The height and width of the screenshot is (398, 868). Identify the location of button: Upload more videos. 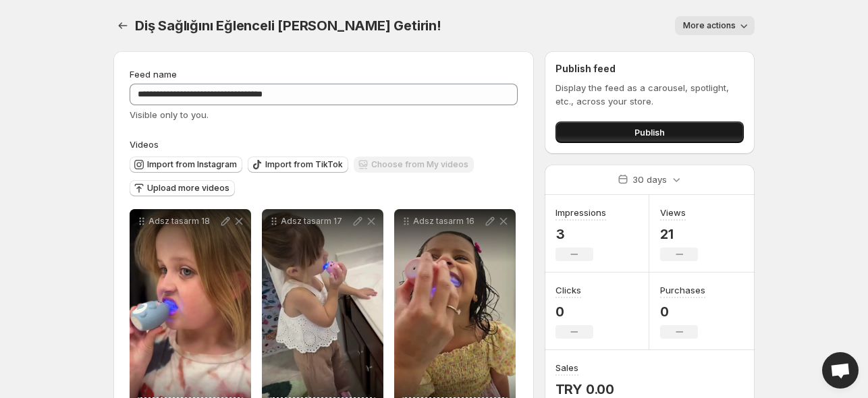
(183, 188).